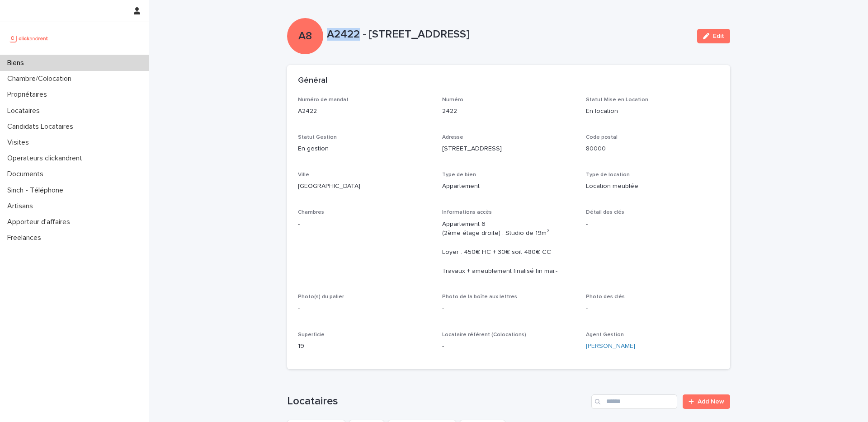 The image size is (868, 422). Describe the element at coordinates (22, 206) in the screenshot. I see `p: Artisans` at that location.